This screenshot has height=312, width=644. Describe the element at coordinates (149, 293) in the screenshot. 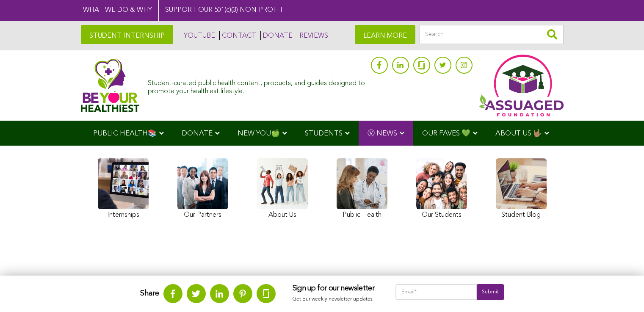

I see `strong: Share` at that location.